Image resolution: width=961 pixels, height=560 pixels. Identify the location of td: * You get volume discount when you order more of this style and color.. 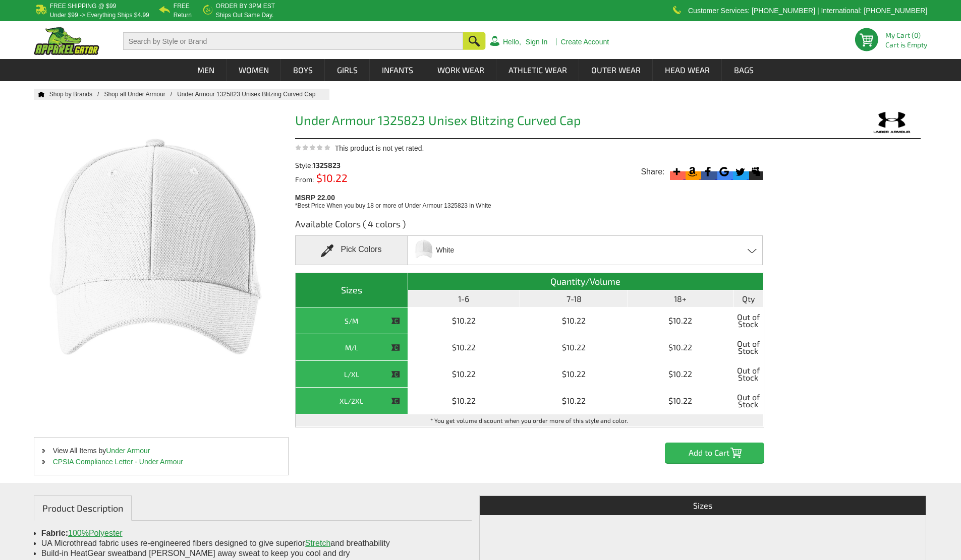
(530, 421).